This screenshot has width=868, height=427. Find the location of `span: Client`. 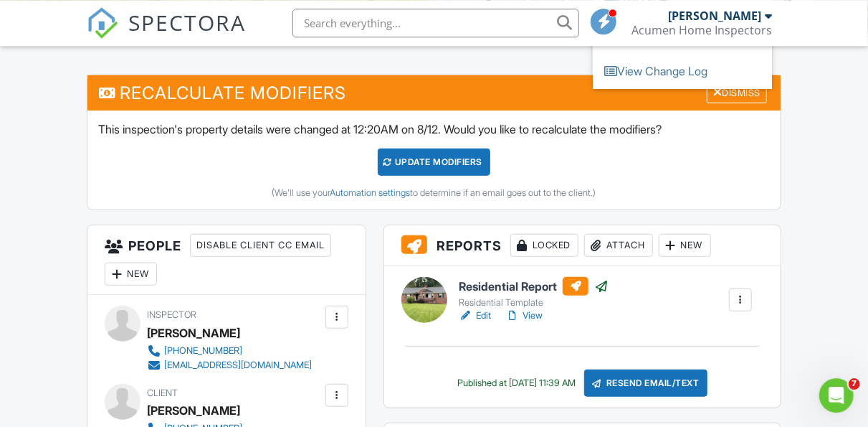

span: Client is located at coordinates (162, 392).